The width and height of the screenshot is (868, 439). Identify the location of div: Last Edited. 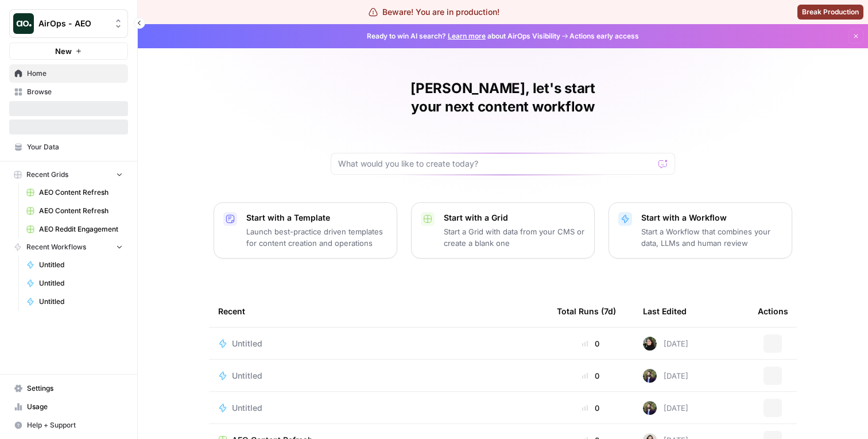
(665, 310).